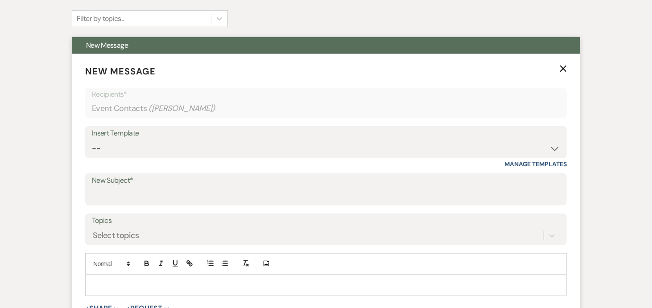 The height and width of the screenshot is (308, 652). I want to click on a: Manage Templates, so click(535, 164).